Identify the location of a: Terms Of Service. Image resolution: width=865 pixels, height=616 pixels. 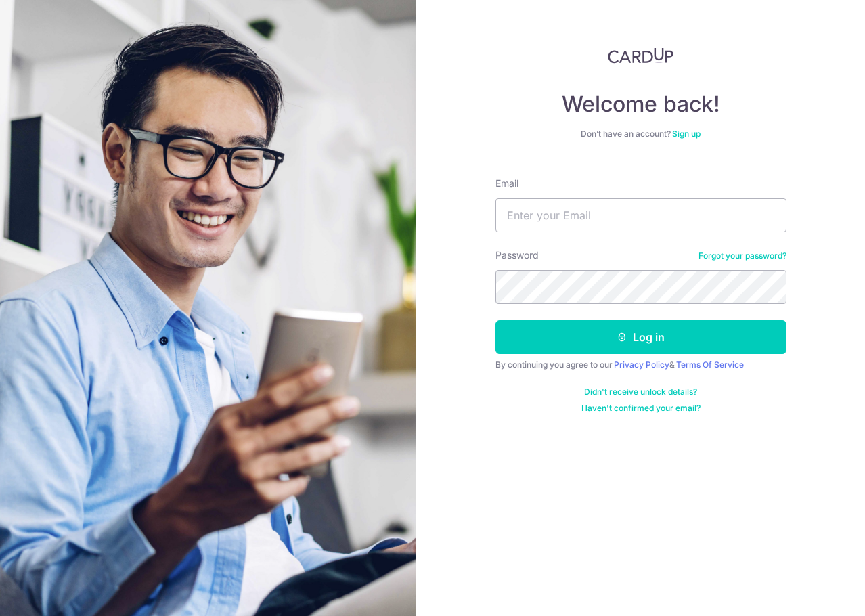
(710, 364).